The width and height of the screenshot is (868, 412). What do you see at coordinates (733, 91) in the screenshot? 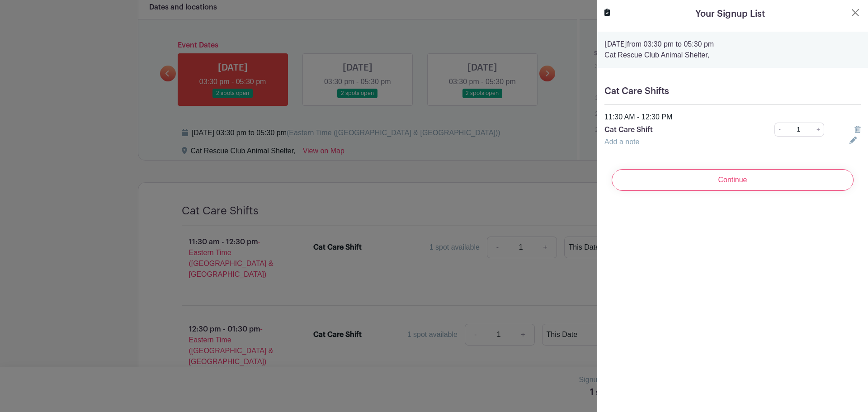
I see `h5: Cat Care Shifts` at bounding box center [733, 91].